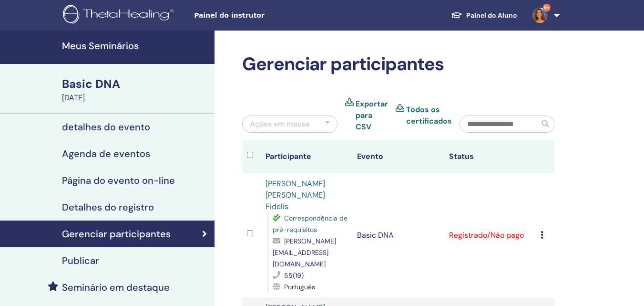 The width and height of the screenshot is (644, 306). I want to click on img: default.jpg, so click(540, 15).